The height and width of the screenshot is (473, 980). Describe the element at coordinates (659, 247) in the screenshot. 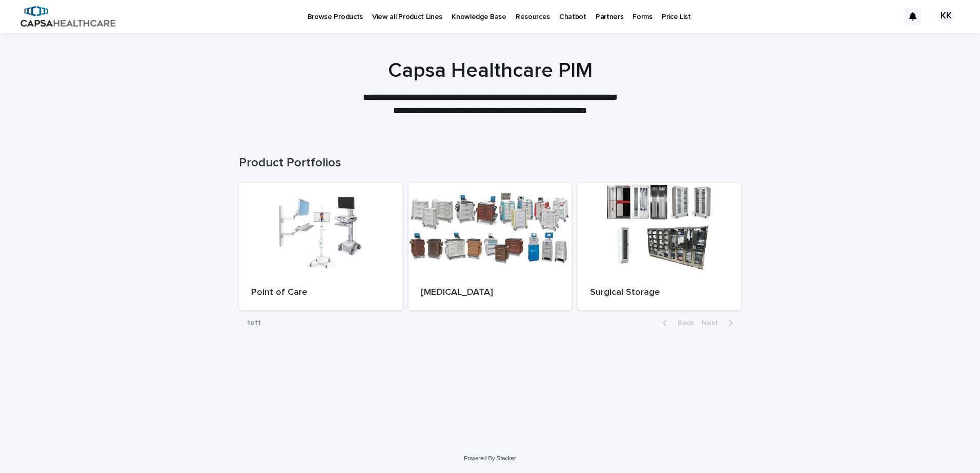

I see `a: Surgical Storage` at that location.